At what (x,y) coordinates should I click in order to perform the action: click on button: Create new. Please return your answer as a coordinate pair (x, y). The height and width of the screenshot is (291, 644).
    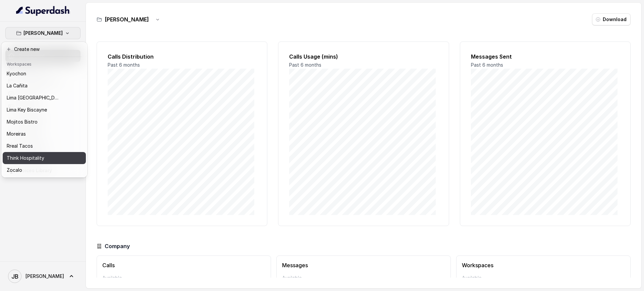
    Looking at the image, I should click on (44, 49).